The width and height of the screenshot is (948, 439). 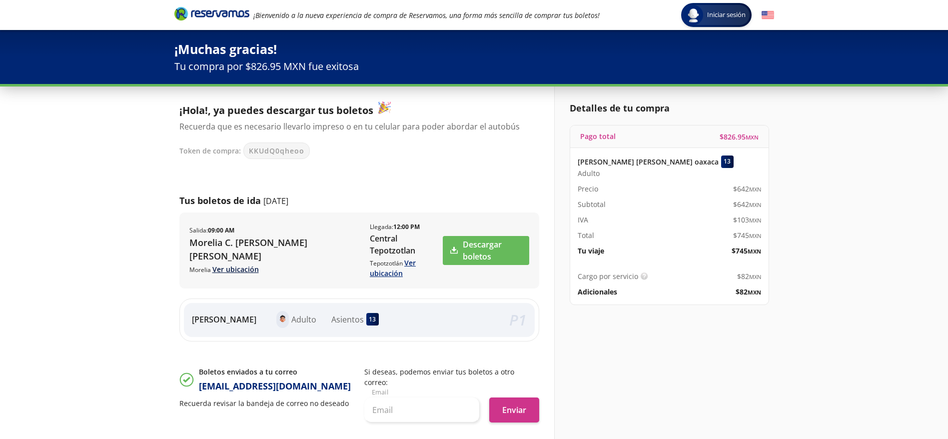 What do you see at coordinates (347, 319) in the screenshot?
I see `p: Asientos` at bounding box center [347, 319].